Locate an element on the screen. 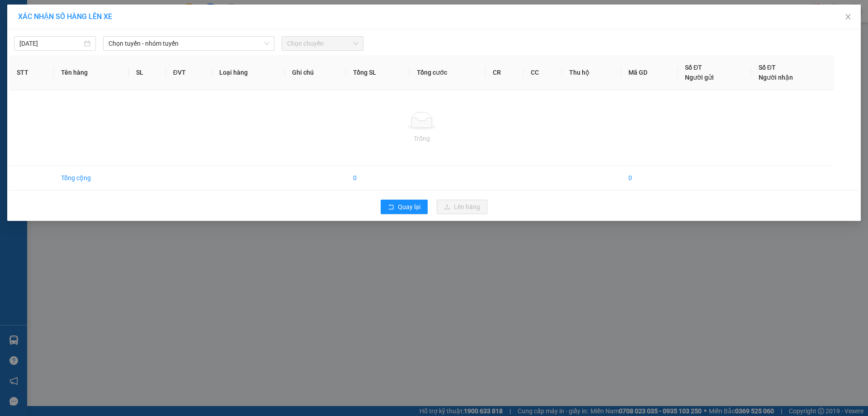 The height and width of the screenshot is (416, 868). th: Tổng SL is located at coordinates (377, 72).